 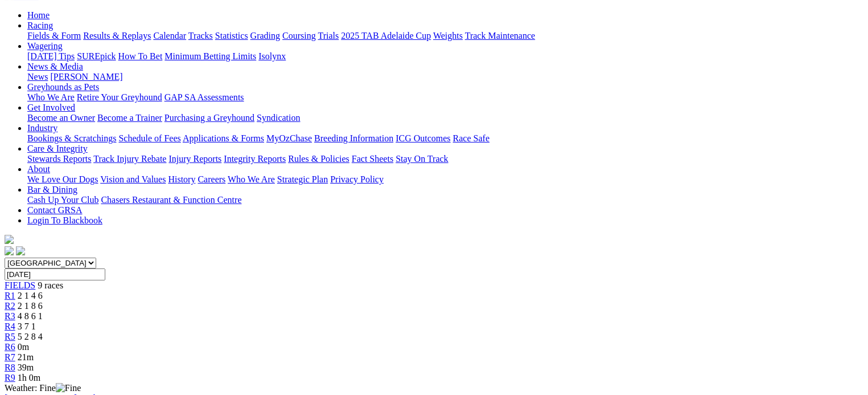 I want to click on a: Vision and Values, so click(x=133, y=179).